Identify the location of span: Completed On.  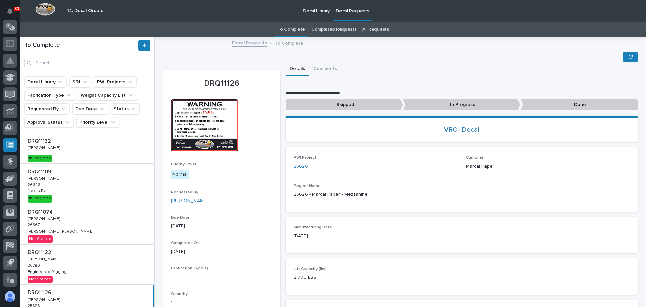
(185, 243).